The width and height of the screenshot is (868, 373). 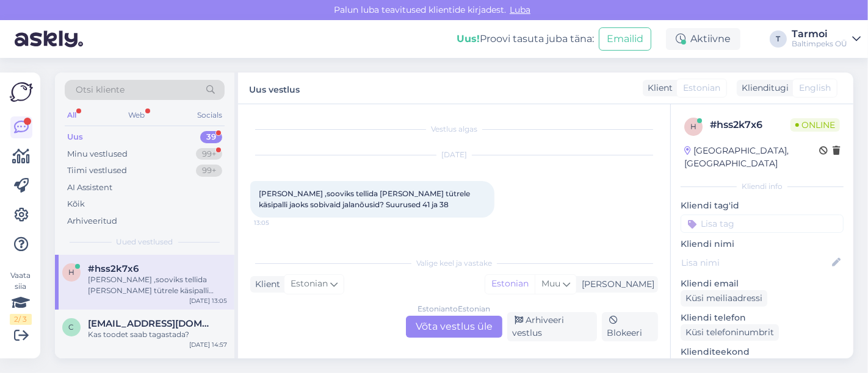 I want to click on div: 2 / 3, so click(x=21, y=320).